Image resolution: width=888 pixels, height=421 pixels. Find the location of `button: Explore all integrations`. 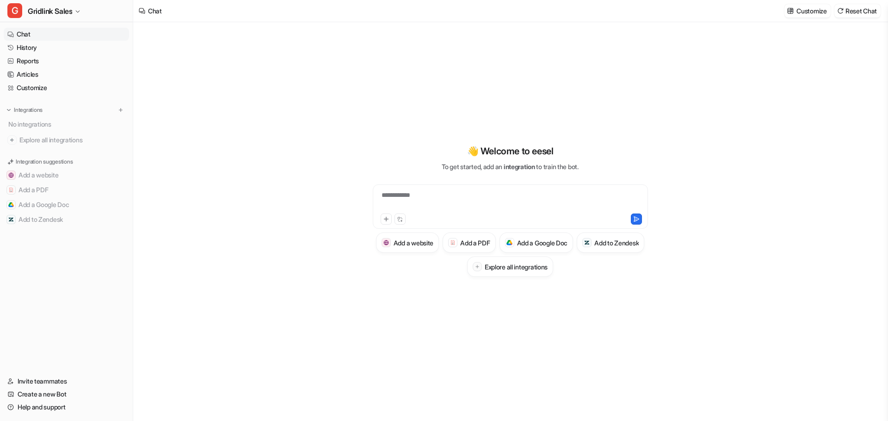

button: Explore all integrations is located at coordinates (510, 267).